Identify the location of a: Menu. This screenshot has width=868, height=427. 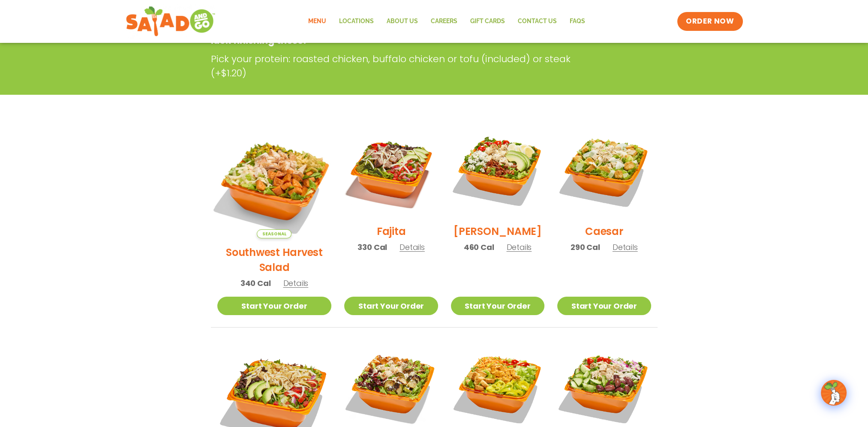
(317, 21).